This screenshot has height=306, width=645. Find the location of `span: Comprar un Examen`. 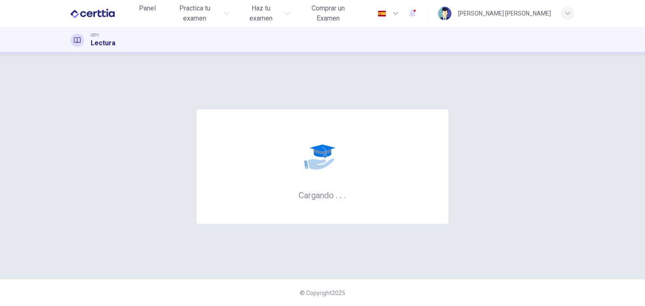

span: Comprar un Examen is located at coordinates (328, 13).